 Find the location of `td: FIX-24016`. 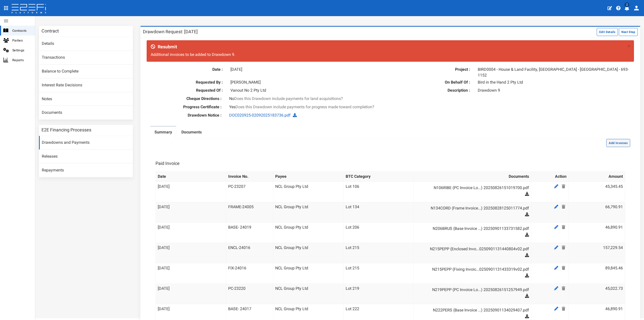

td: FIX-24016 is located at coordinates (250, 274).